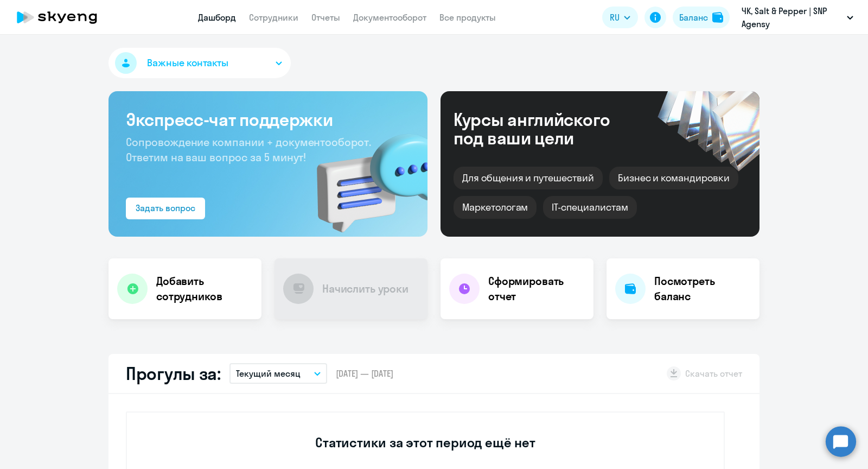 This screenshot has height=469, width=868. What do you see at coordinates (204, 289) in the screenshot?
I see `h4: Добавить сотрудников` at bounding box center [204, 289].